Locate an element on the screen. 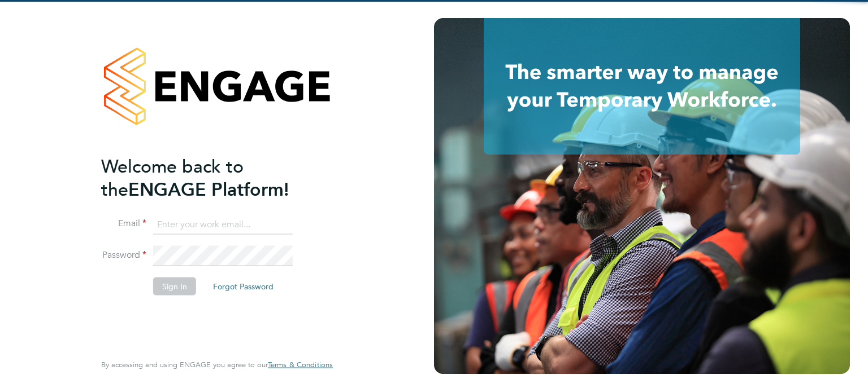 The width and height of the screenshot is (868, 392). button: Forgot Password is located at coordinates (243, 286).